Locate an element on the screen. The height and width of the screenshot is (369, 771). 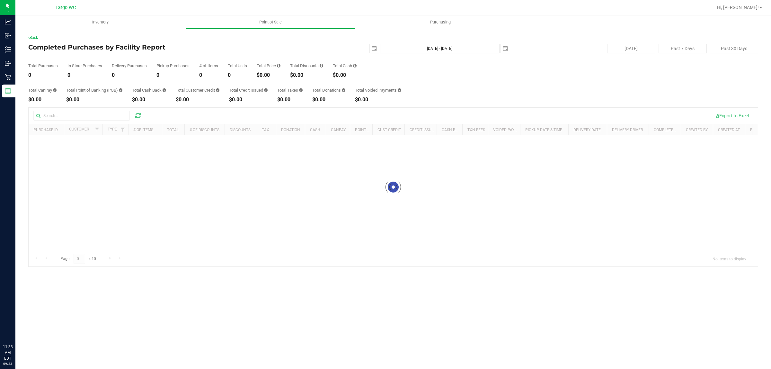
div: Total Units is located at coordinates (237, 65).